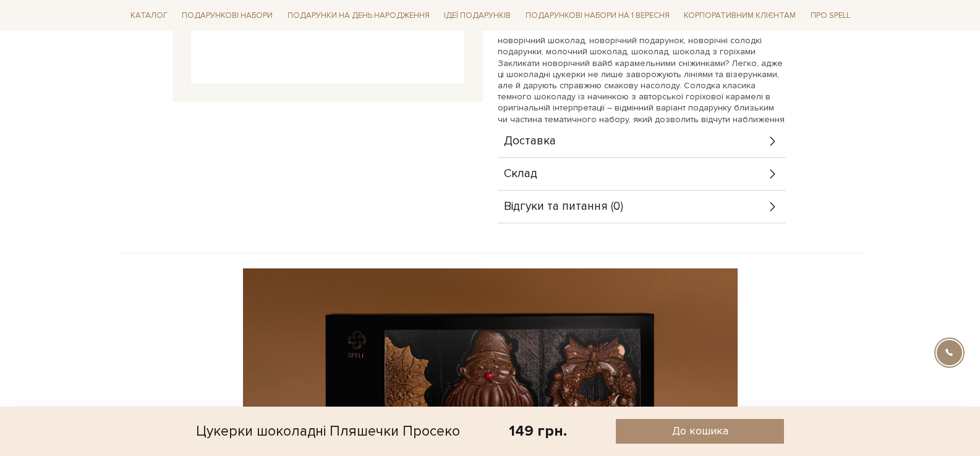 This screenshot has height=456, width=980. What do you see at coordinates (699, 431) in the screenshot?
I see `button: До кошика` at bounding box center [699, 431].